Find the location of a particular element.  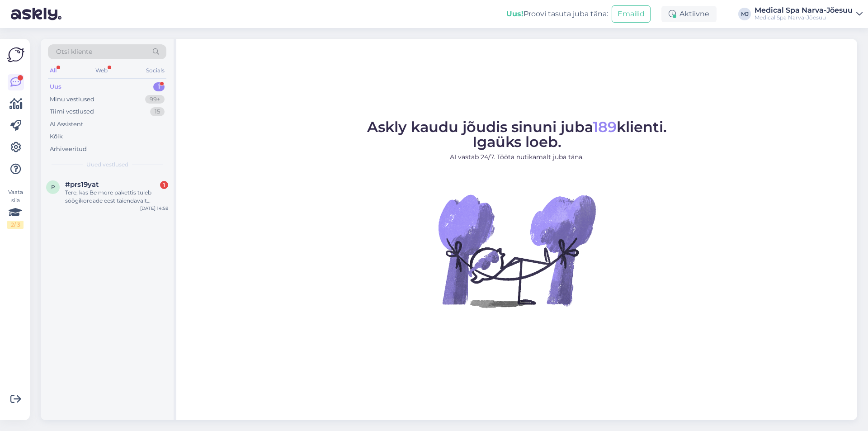

div: Vaata siia is located at coordinates (15, 209).